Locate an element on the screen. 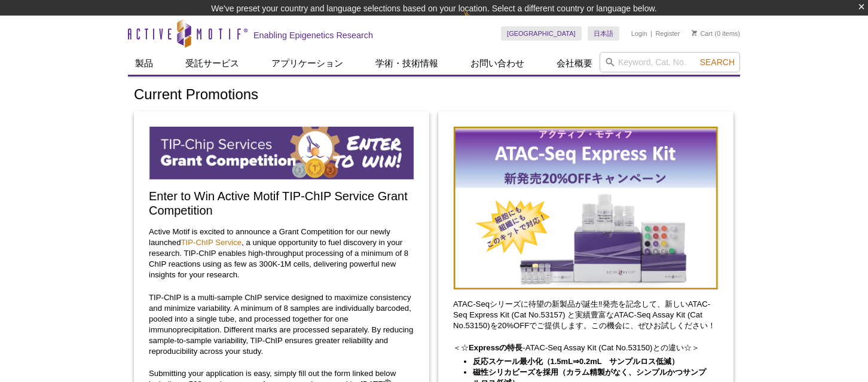  a: 会社概要 is located at coordinates (575, 64).